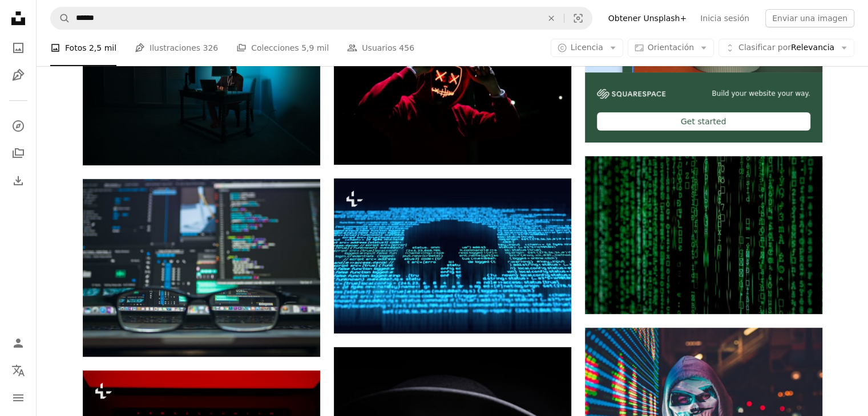 The width and height of the screenshot is (868, 416). Describe the element at coordinates (587, 48) in the screenshot. I see `button: Licencia` at that location.